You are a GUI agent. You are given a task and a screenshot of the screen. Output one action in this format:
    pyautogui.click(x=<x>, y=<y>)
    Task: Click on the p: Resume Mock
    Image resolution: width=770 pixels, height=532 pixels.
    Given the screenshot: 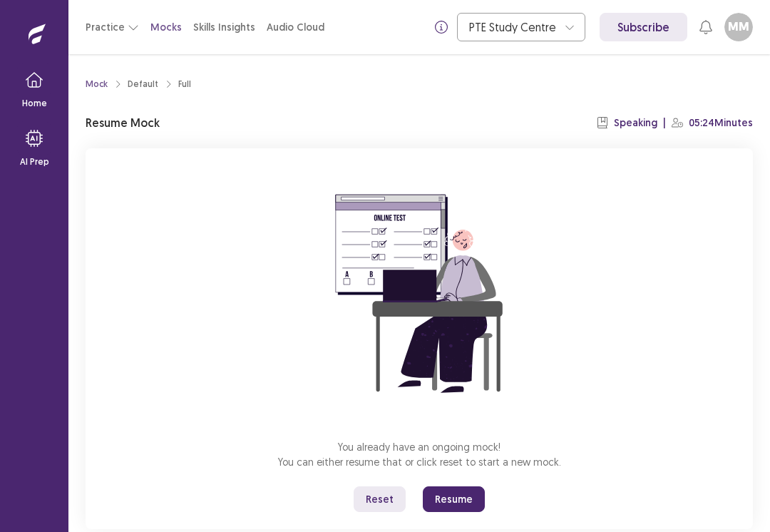 What is the action you would take?
    pyautogui.click(x=122, y=122)
    